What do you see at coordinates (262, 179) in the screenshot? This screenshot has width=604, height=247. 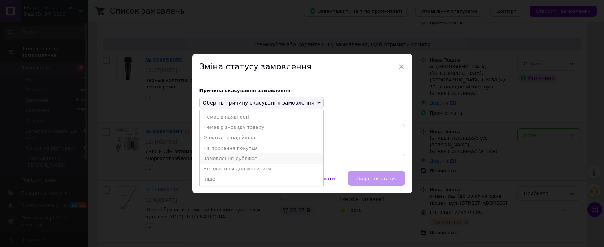 I see `li: Інше` at bounding box center [262, 179].